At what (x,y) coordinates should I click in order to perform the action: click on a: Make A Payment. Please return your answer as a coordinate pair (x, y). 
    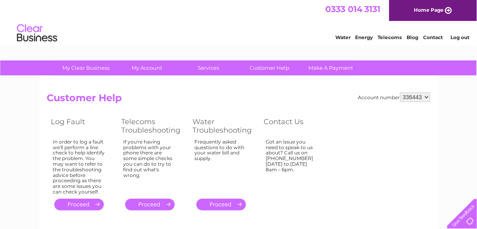
    Looking at the image, I should click on (330, 68).